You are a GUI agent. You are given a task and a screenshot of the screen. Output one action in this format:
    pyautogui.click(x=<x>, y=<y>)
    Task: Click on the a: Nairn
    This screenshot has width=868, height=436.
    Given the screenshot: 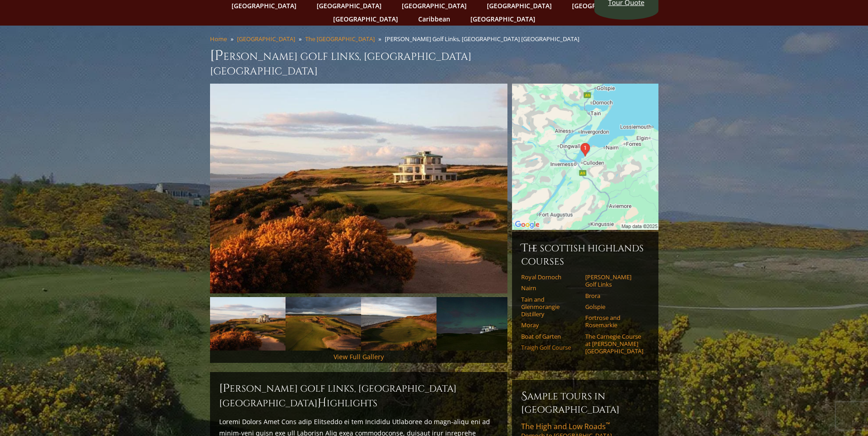 What is the action you would take?
    pyautogui.click(x=550, y=288)
    